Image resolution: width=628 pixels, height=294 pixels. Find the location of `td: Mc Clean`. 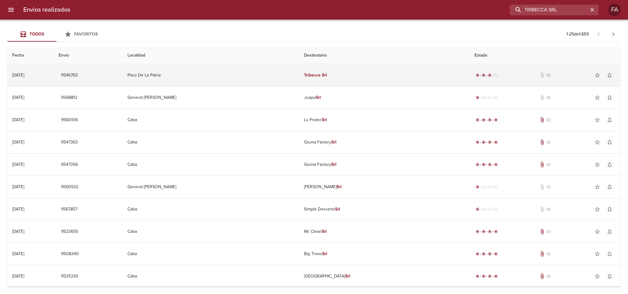

td: Mc Clean is located at coordinates (384, 232).